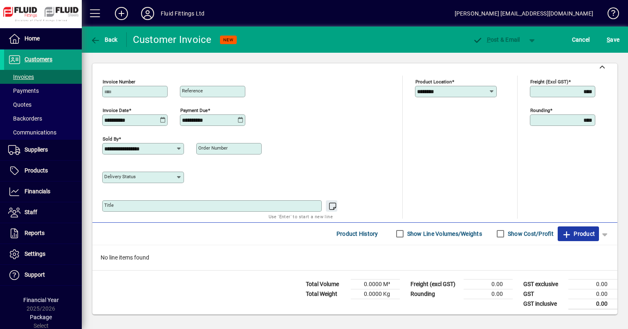 The width and height of the screenshot is (628, 329). I want to click on button: Cancel, so click(581, 40).